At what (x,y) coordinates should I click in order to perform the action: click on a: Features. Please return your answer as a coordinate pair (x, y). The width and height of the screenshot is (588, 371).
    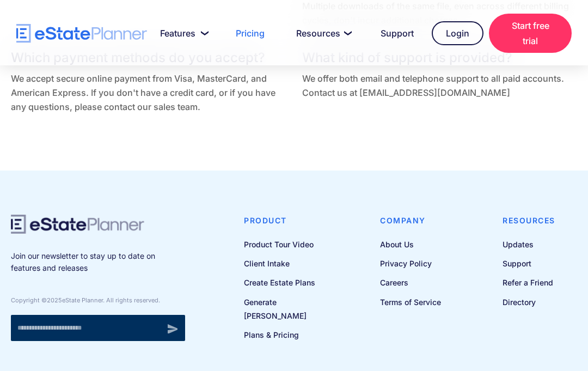
    Looking at the image, I should click on (182, 33).